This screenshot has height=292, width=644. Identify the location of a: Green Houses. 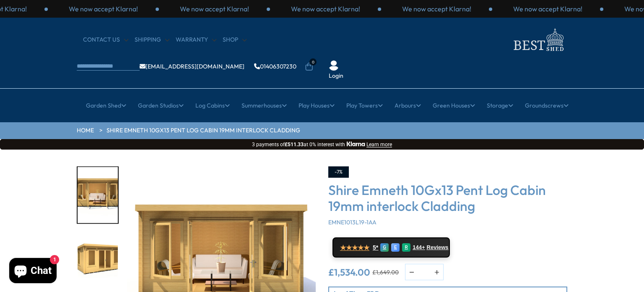
(453, 106).